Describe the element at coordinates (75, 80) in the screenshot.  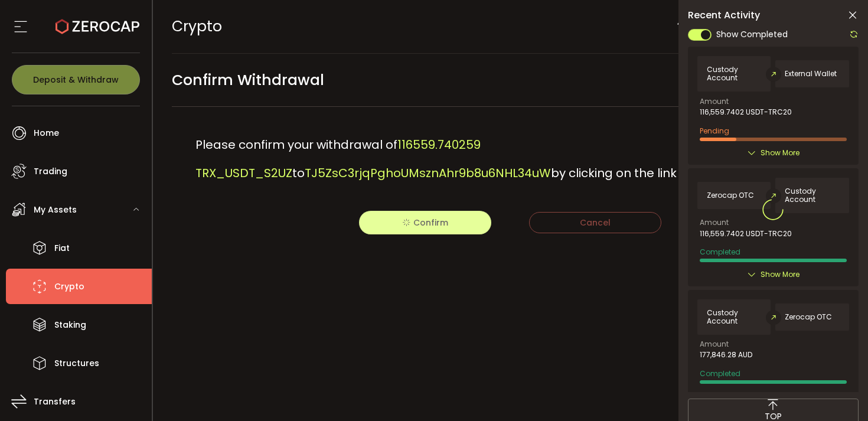
I see `span: Deposit & Withdraw` at that location.